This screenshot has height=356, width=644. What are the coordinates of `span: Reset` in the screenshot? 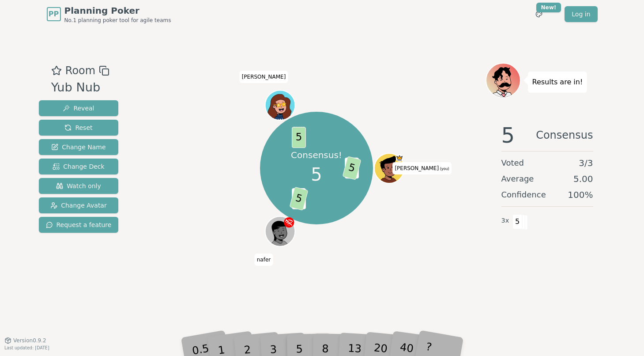 It's located at (78, 128).